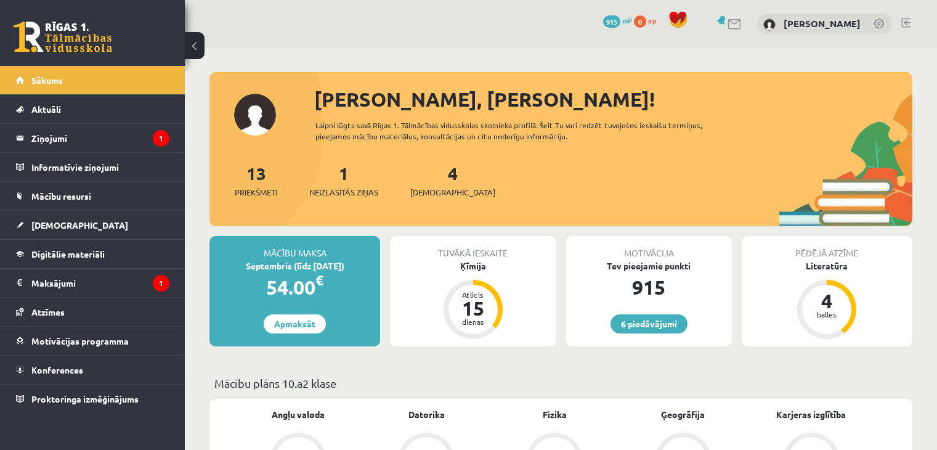  What do you see at coordinates (811, 414) in the screenshot?
I see `a: Karjeras izglītība` at bounding box center [811, 414].